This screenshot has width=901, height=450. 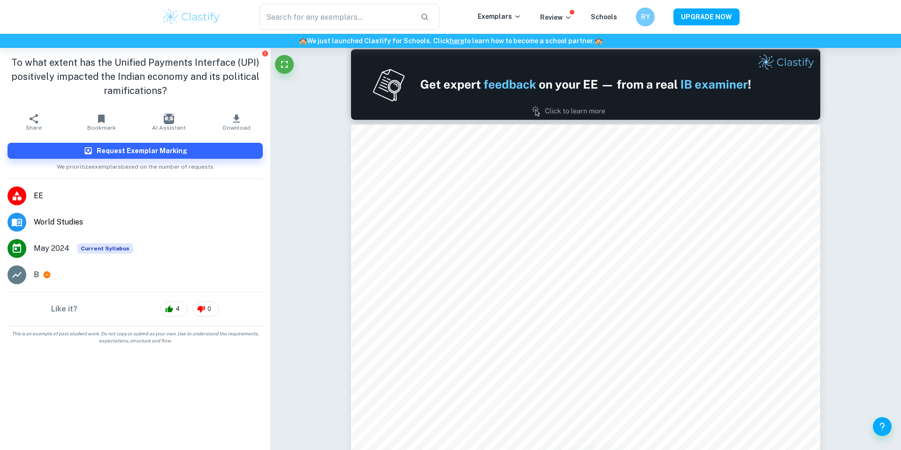 I want to click on span: We prioritize exemplars based on the number of requests, so click(x=135, y=165).